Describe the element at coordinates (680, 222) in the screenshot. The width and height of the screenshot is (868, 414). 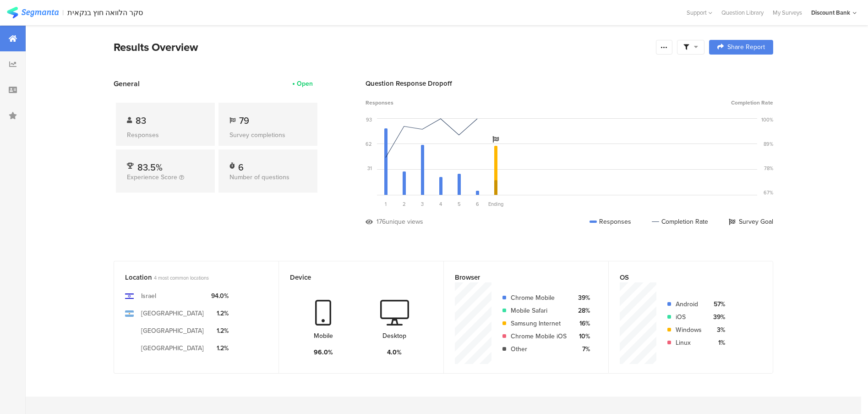
I see `div: Completion Rate` at that location.